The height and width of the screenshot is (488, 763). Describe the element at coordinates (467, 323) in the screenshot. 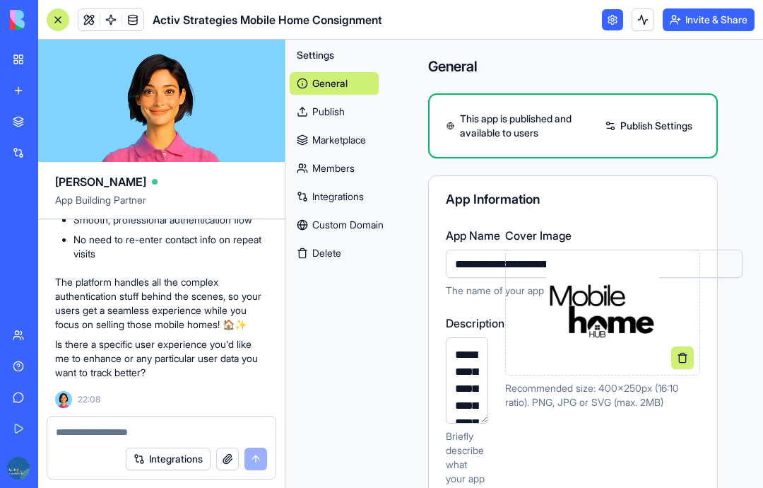

I see `label: Description` at that location.